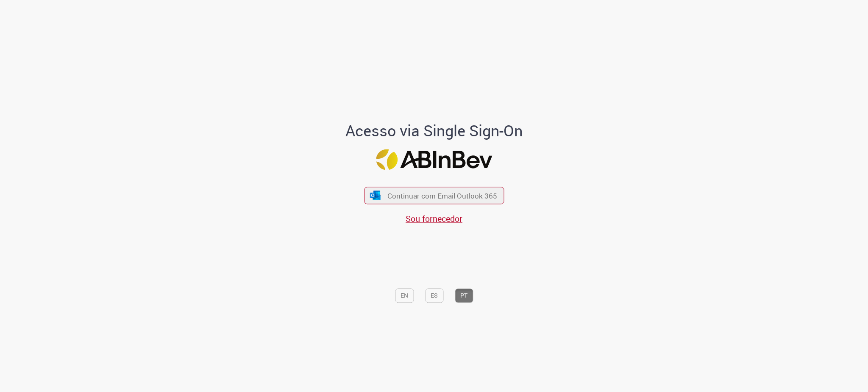 The width and height of the screenshot is (868, 392). What do you see at coordinates (464, 296) in the screenshot?
I see `button: PT` at bounding box center [464, 296].